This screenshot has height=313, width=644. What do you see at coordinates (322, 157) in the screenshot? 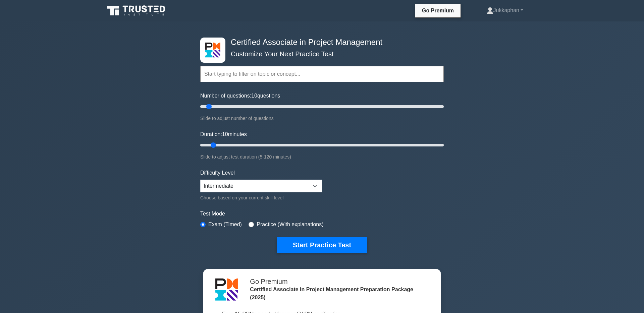
I see `div: Slide to adjust test duration (5-120 minutes)` at bounding box center [322, 157].